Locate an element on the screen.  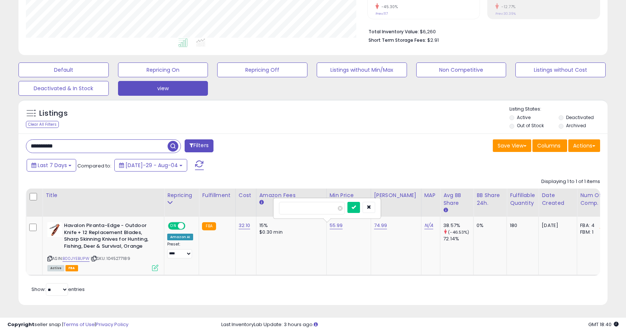
b: Total Inventory Value: is located at coordinates (394, 31).